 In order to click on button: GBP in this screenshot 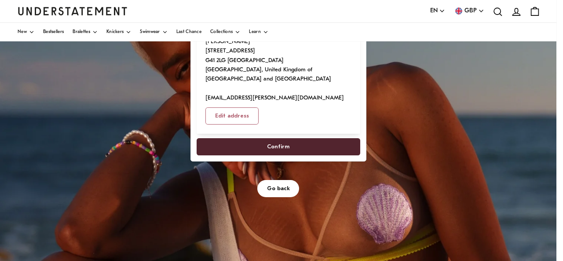, I will do `click(469, 11)`.